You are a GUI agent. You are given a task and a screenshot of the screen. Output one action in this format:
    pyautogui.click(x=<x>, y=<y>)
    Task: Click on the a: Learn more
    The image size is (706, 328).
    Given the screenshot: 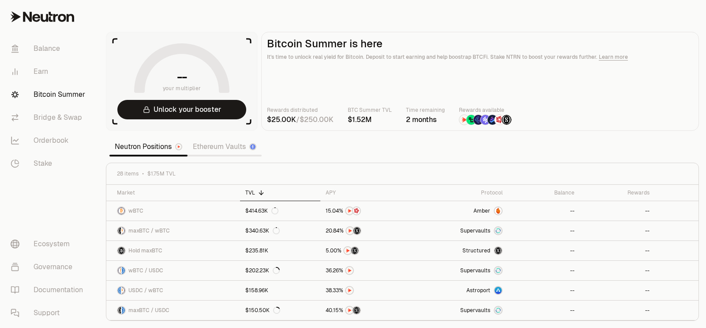 What is the action you would take?
    pyautogui.click(x=614, y=57)
    